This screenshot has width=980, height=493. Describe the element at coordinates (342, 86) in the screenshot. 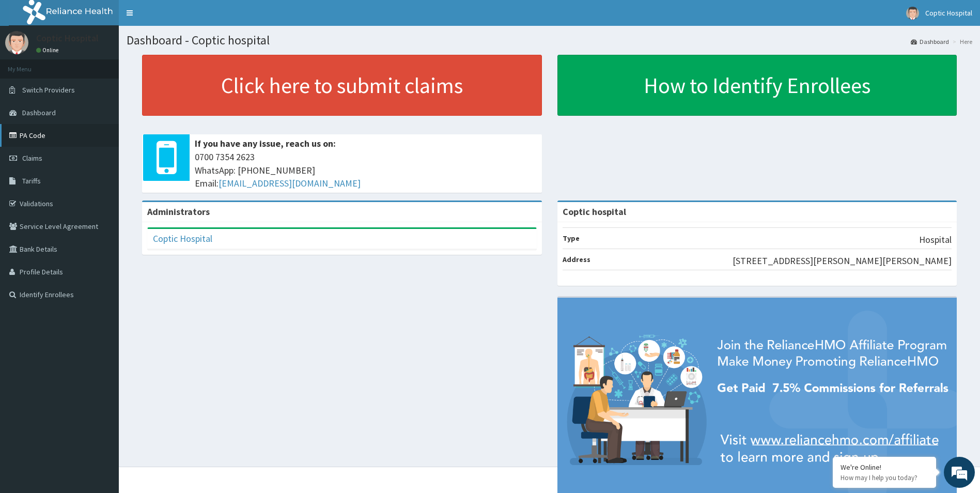

I see `a: Click here to submit claims` at that location.